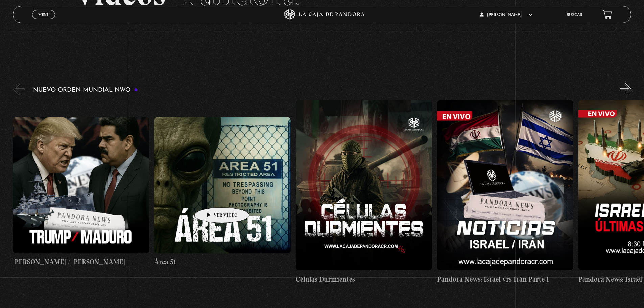  Describe the element at coordinates (44, 21) in the screenshot. I see `span: Cerrar` at that location.